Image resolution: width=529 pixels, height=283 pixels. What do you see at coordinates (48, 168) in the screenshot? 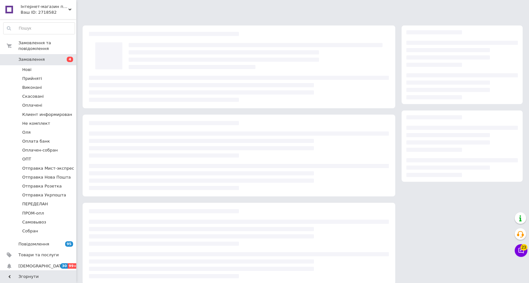
I see `span: Отправка Мист-экспрес` at bounding box center [48, 168].